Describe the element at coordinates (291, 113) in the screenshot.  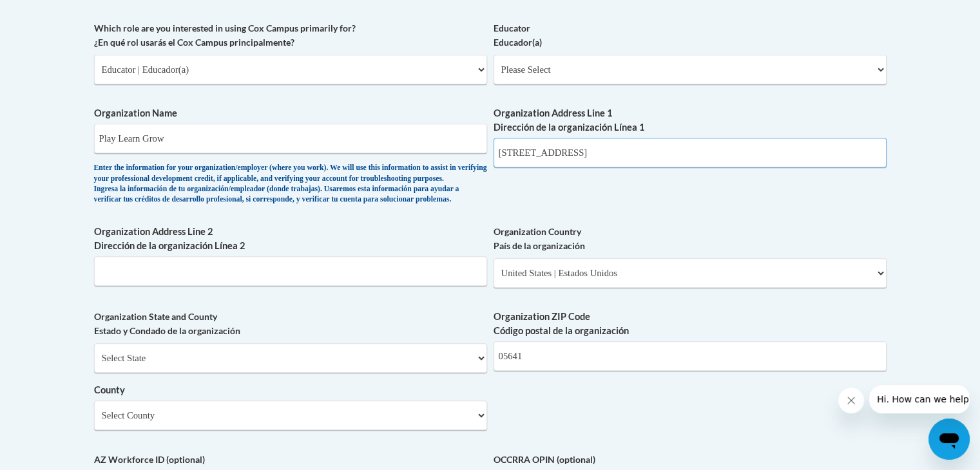
I see `label: Organization Name` at that location.